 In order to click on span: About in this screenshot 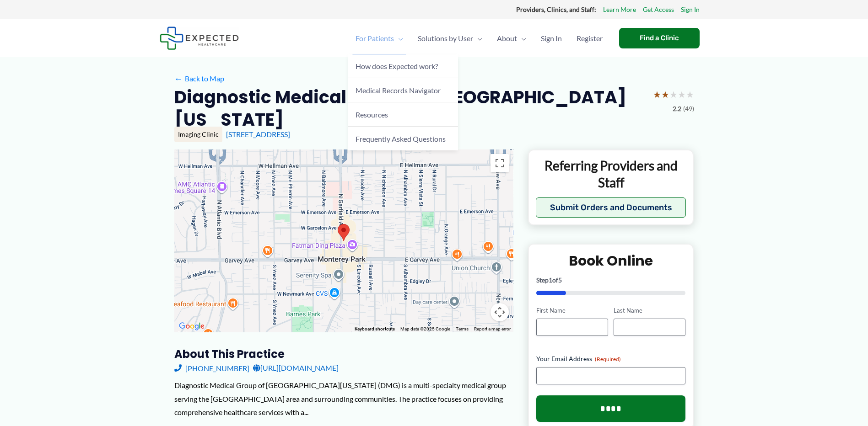, I will do `click(507, 39)`.